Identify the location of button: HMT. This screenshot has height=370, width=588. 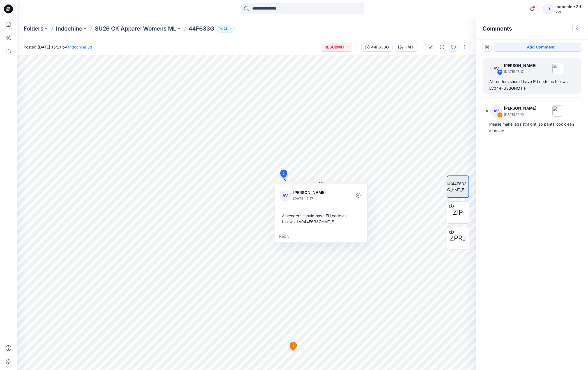
(406, 47).